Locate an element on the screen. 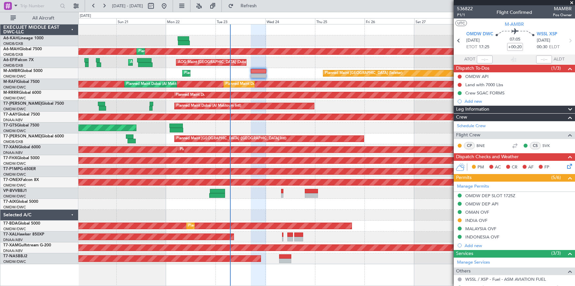  span: 07:05 is located at coordinates (515, 40).